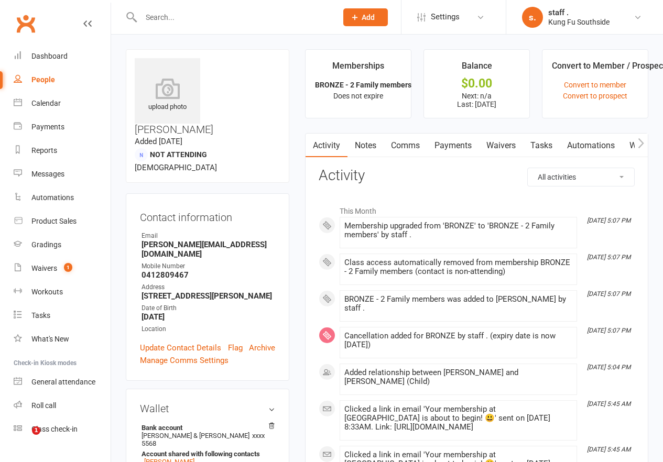  Describe the element at coordinates (62, 245) in the screenshot. I see `a: Gradings` at that location.